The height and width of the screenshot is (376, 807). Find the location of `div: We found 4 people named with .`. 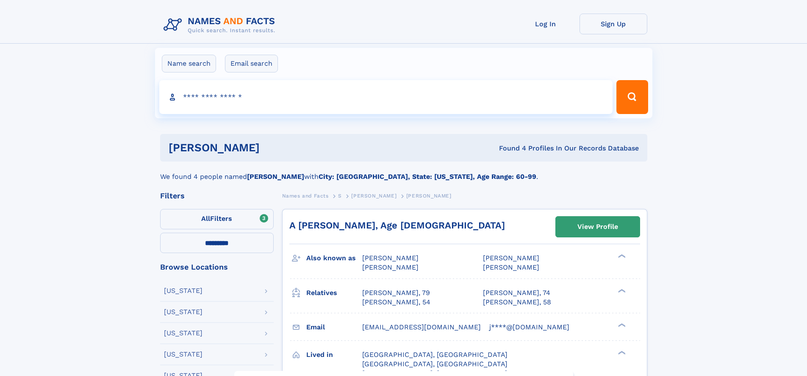

div: We found 4 people named with . is located at coordinates (404, 172).